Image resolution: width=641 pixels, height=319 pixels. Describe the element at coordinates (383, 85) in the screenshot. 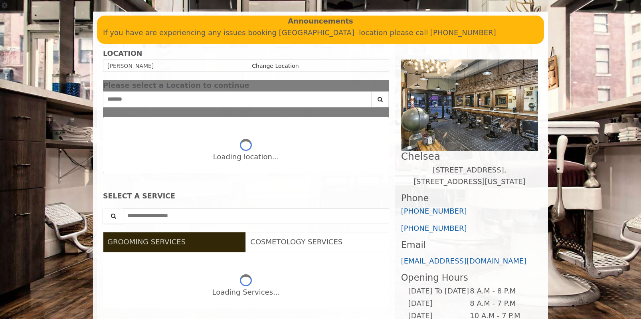

I see `button: close dialog` at that location.